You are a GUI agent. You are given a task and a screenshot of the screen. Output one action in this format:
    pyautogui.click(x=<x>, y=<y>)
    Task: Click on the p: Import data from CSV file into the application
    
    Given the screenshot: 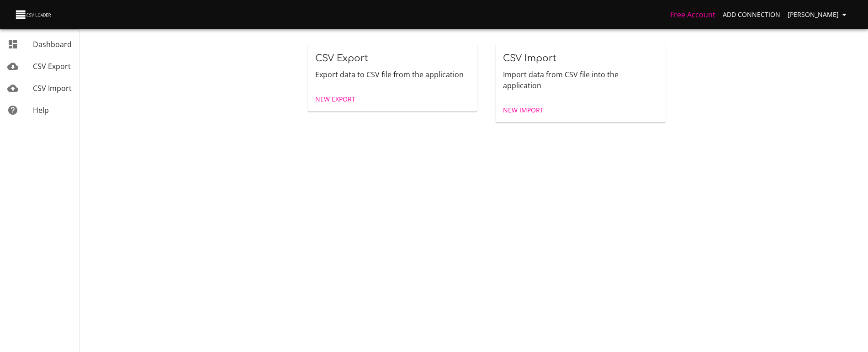 What is the action you would take?
    pyautogui.click(x=581, y=80)
    